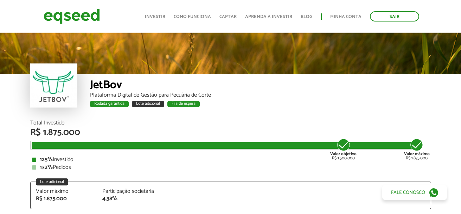 Image resolution: width=461 pixels, height=214 pixels. I want to click on div: Plataforma Digital de Gestão para Pecuária de Corte, so click(261, 95).